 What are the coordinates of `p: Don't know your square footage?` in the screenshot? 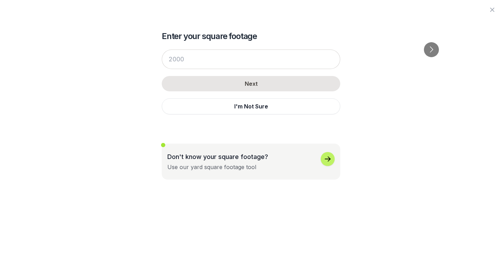 It's located at (217, 156).